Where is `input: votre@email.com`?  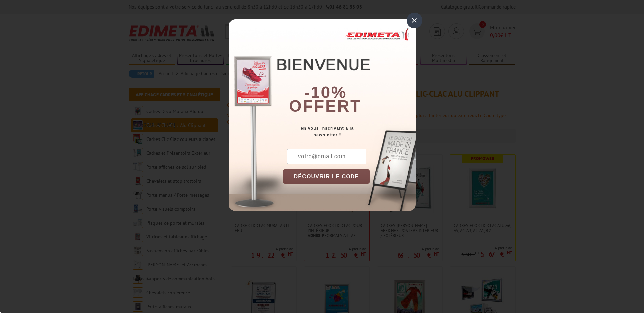 input: votre@email.com is located at coordinates (327, 156).